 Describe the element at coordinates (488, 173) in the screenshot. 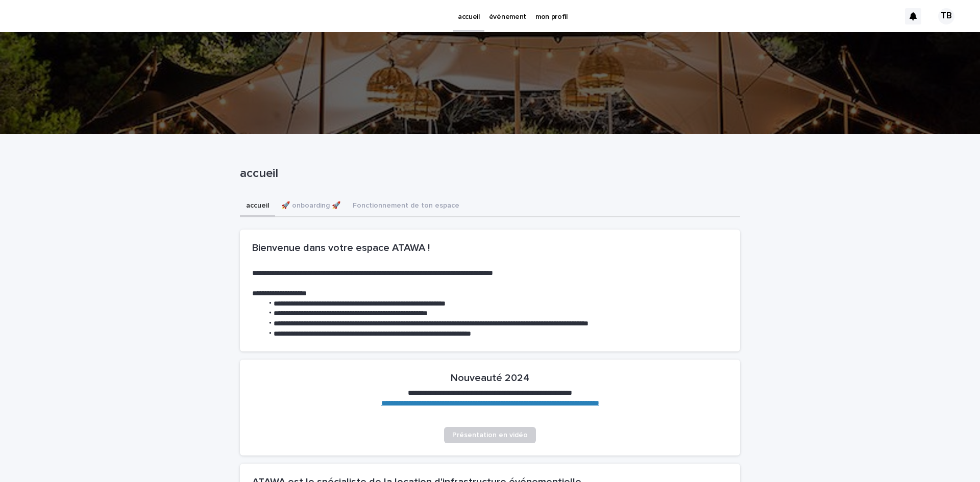

I see `p: accueil` at that location.